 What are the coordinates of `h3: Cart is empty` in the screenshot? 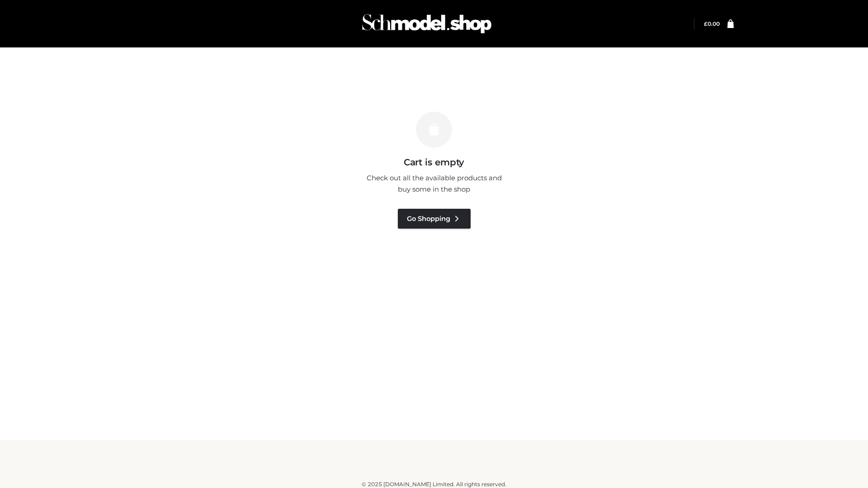 It's located at (434, 162).